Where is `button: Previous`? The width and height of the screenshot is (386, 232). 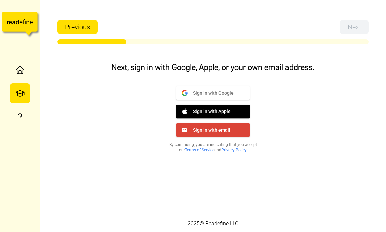
button: Previous is located at coordinates (77, 27).